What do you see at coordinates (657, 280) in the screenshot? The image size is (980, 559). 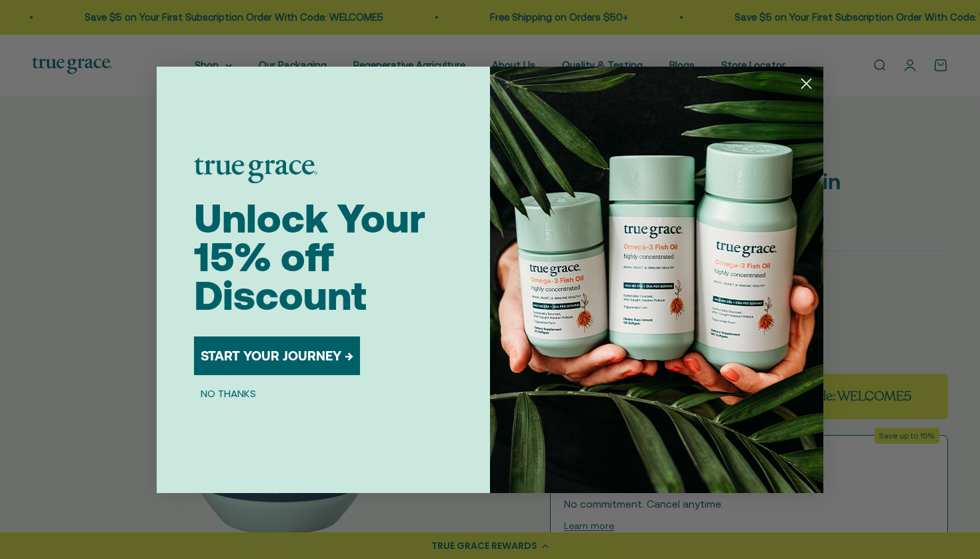 I see `img: 098727d5-50f8-4f9b-9554-844bb8da1403.jpeg` at bounding box center [657, 280].